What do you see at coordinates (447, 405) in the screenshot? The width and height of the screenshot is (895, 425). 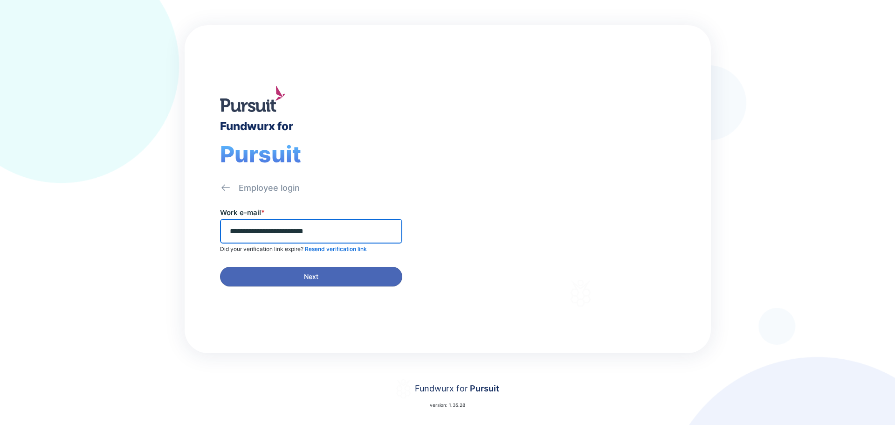 I see `p: version: 1.35.28` at bounding box center [447, 405].